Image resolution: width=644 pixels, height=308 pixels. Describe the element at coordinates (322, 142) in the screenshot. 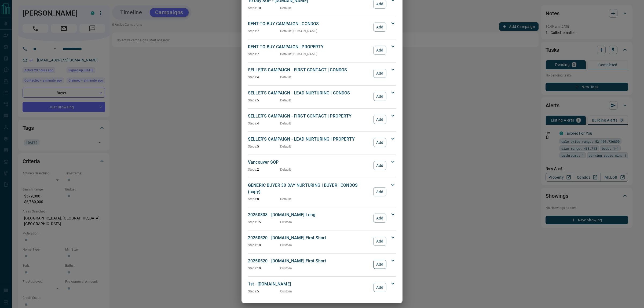

I see `div: SELLER'S CAMPAIGN - LEAD NURTURING | PROPERTYSteps:5DefaultAdd` at that location.